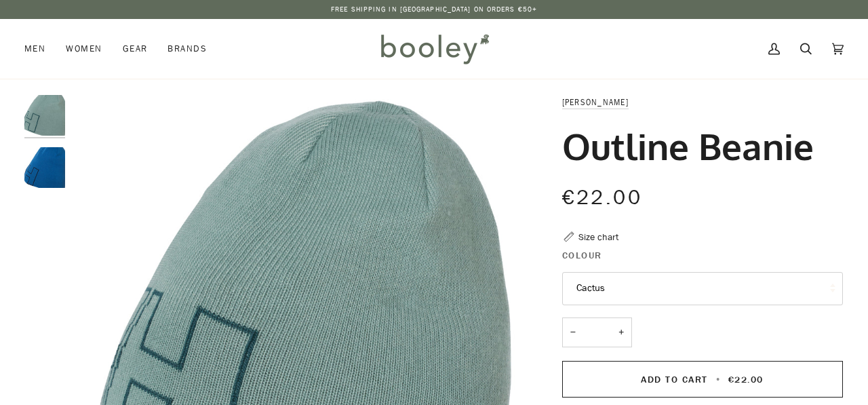  Describe the element at coordinates (40, 49) in the screenshot. I see `a: Men` at that location.